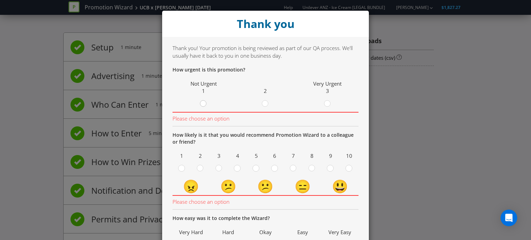  What do you see at coordinates (266, 24) in the screenshot?
I see `div: Close` at bounding box center [266, 24].